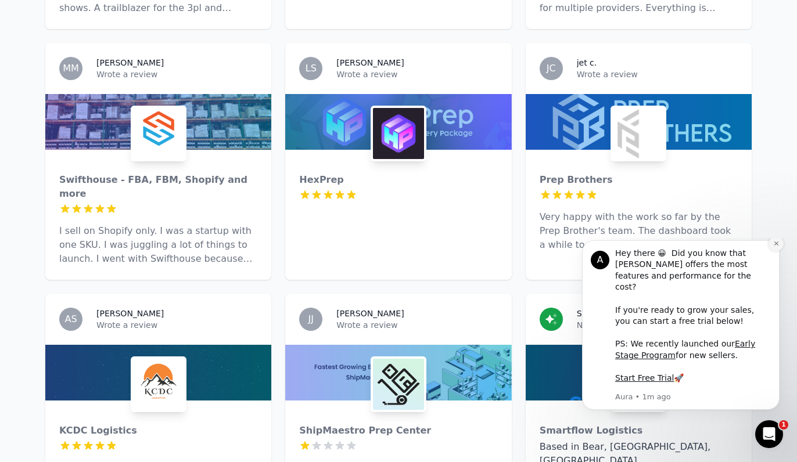 The image size is (797, 462). What do you see at coordinates (398, 431) in the screenshot?
I see `div: ShipMaestro Prep Center` at bounding box center [398, 431].